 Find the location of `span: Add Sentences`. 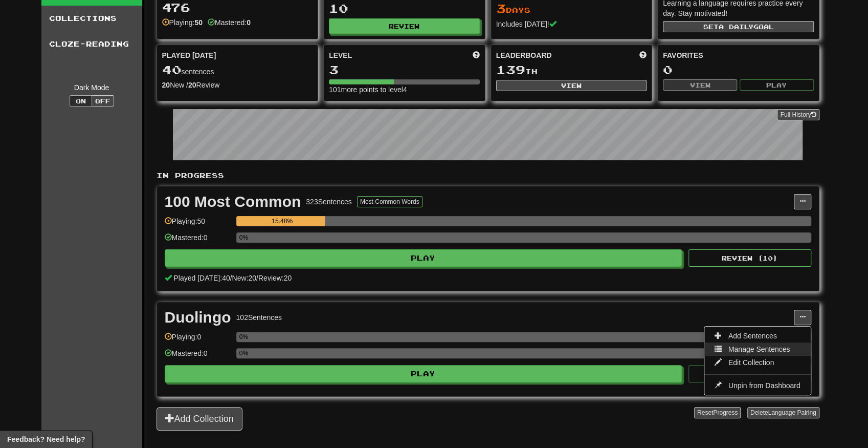

span: Add Sentences is located at coordinates (753, 336).